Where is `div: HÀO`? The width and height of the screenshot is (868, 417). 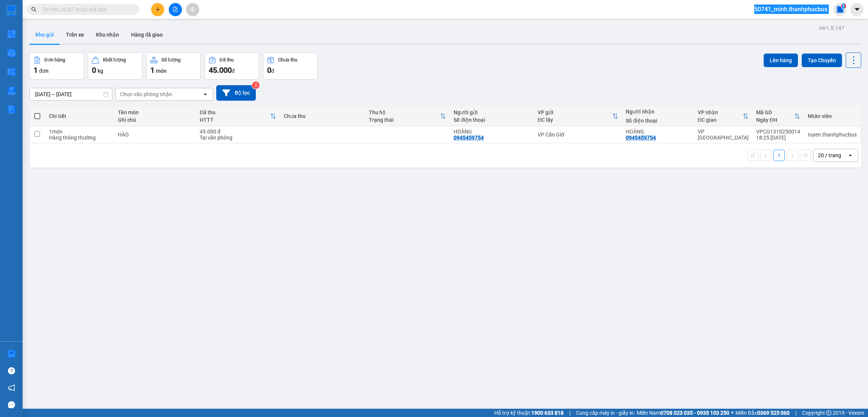
div: HÀO is located at coordinates (155, 135).